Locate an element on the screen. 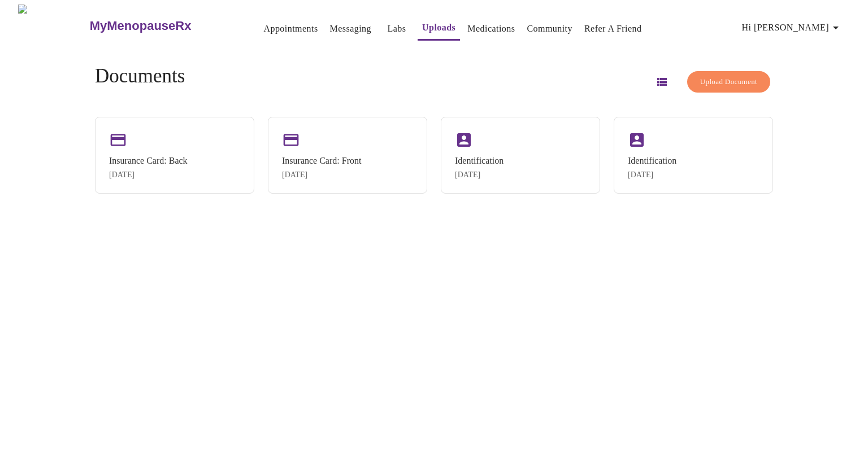 The image size is (868, 473). a: Appointments is located at coordinates (290, 29).